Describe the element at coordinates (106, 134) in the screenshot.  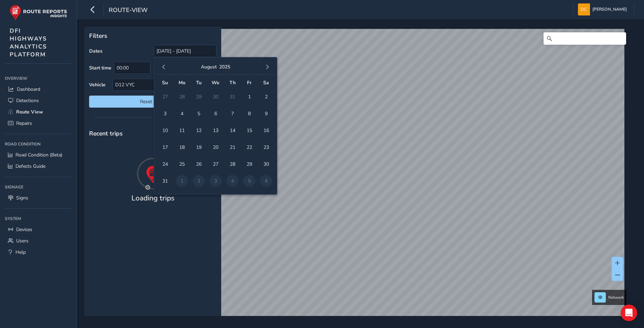
I see `span: Recent trips` at that location.